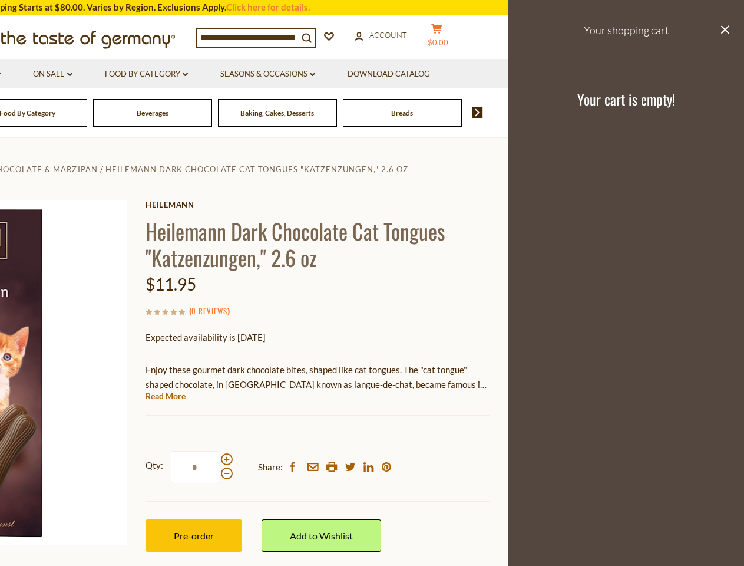  I want to click on span: Beverages, so click(153, 113).